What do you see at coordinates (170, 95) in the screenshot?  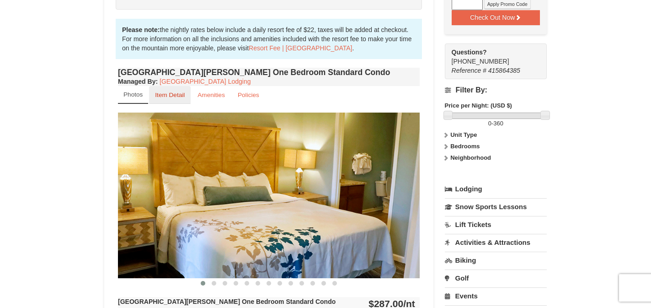 I see `small: Item Detail` at bounding box center [170, 95].